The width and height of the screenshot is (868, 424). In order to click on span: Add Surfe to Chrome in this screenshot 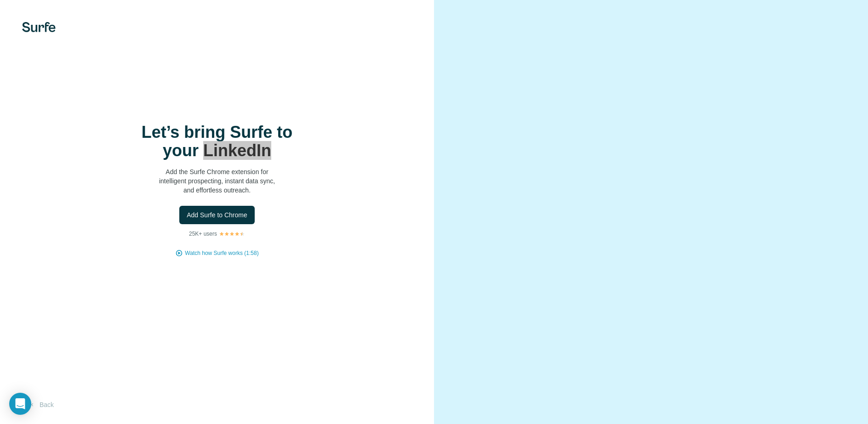, I will do `click(217, 215)`.